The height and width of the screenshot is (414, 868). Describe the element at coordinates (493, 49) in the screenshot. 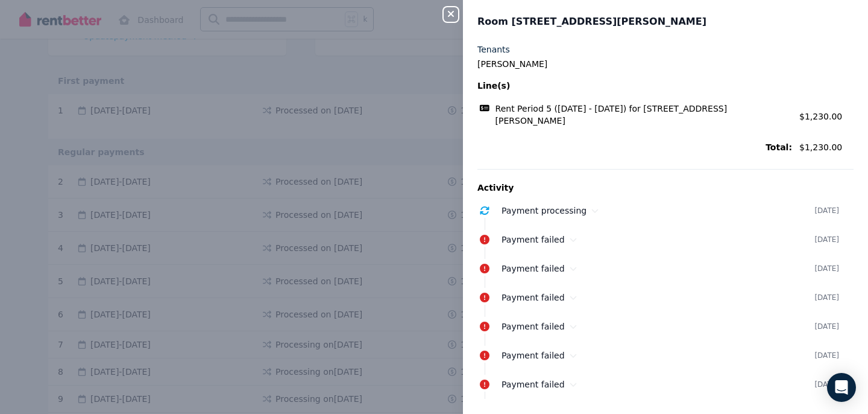

I see `label: Tenants` at that location.